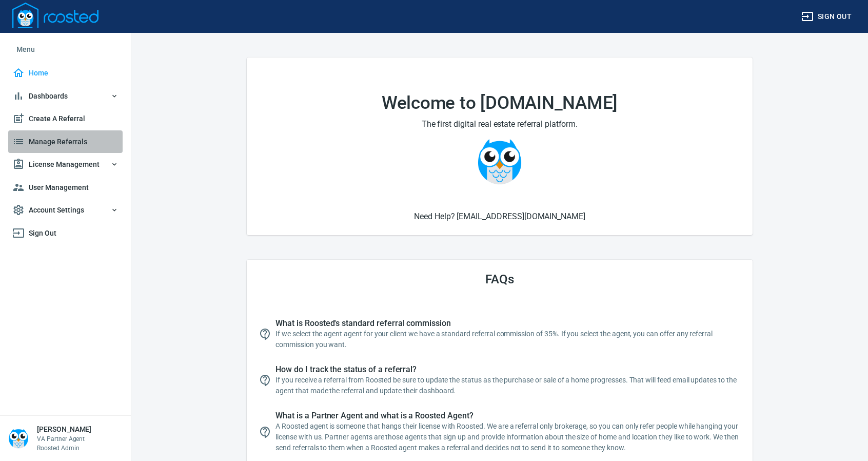  I want to click on a: Manage Referrals, so click(65, 142).